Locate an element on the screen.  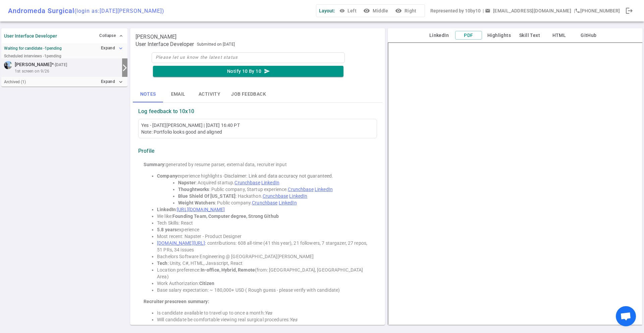
button: GitHub is located at coordinates (589, 36).